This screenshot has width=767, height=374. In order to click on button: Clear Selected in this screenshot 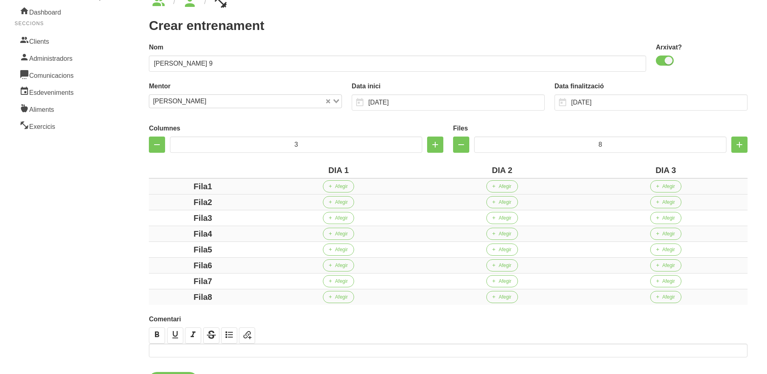, I will do `click(328, 101)`.